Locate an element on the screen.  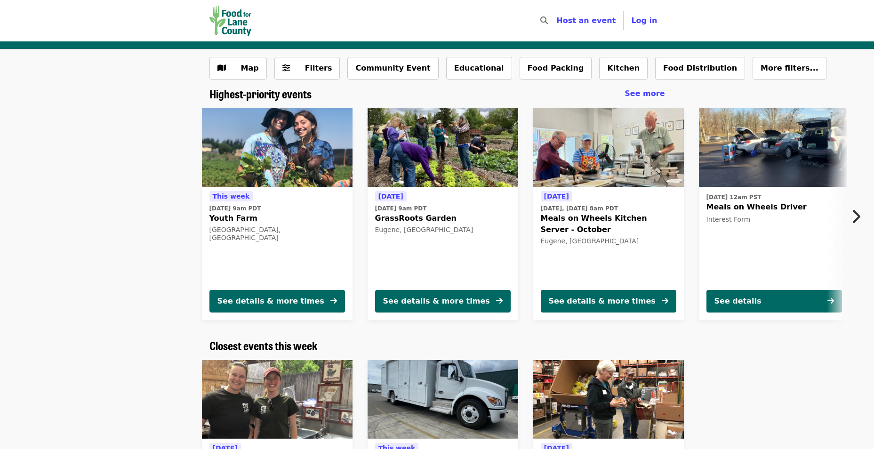
img: GrassRoots Garden Kitchen Clean-up organized by Food for Lane County is located at coordinates (277, 400).